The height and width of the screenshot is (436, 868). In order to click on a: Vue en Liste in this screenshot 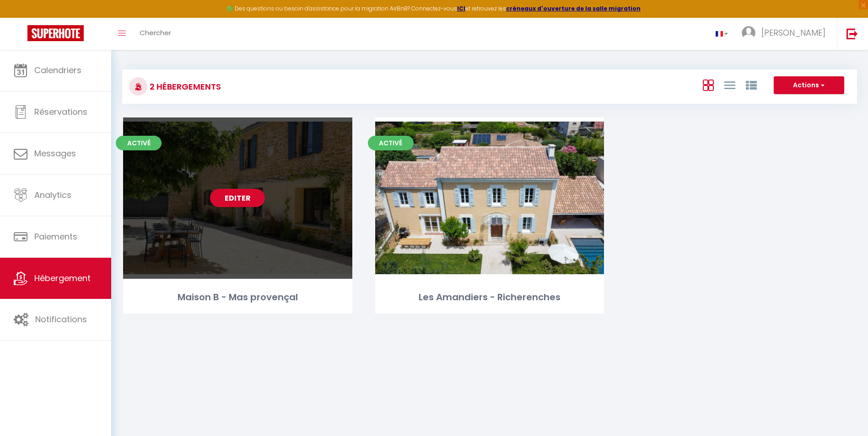, I will do `click(730, 85)`.